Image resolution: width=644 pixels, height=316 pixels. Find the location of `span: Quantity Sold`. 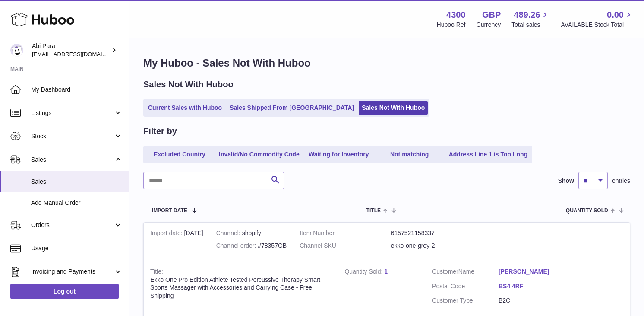

span: Quantity Sold is located at coordinates (587, 211).